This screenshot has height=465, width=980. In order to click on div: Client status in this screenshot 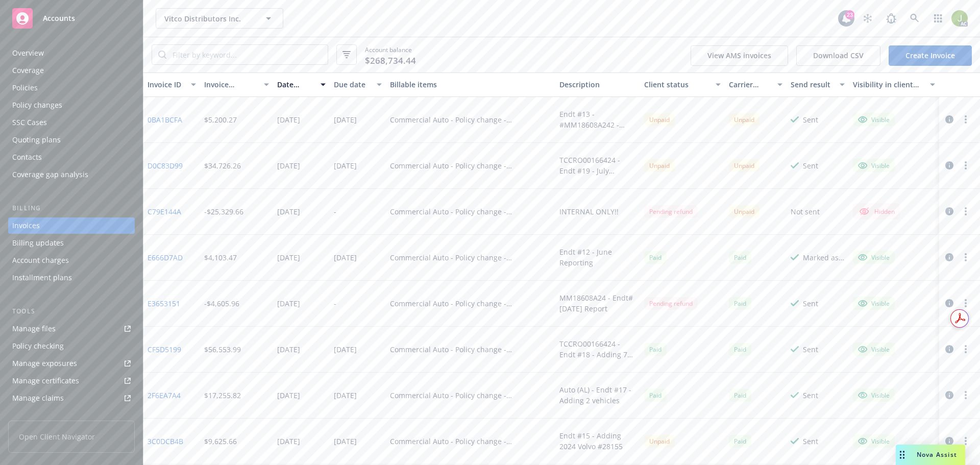, I will do `click(677, 84)`.